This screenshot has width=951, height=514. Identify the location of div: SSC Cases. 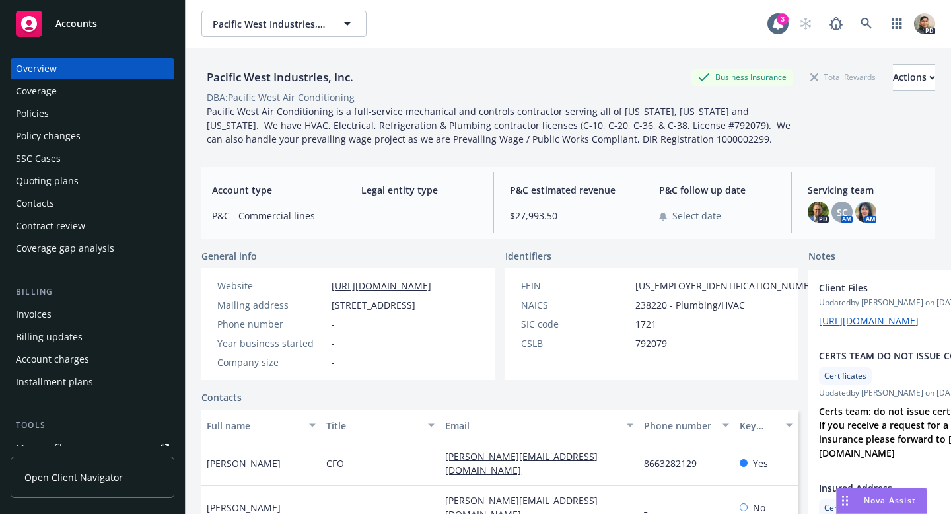
(38, 158).